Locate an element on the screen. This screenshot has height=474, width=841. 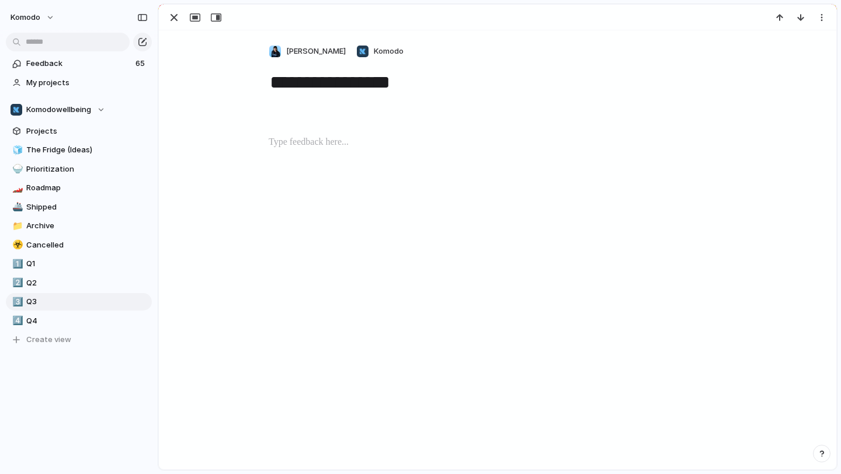
a: Projects is located at coordinates (79, 131).